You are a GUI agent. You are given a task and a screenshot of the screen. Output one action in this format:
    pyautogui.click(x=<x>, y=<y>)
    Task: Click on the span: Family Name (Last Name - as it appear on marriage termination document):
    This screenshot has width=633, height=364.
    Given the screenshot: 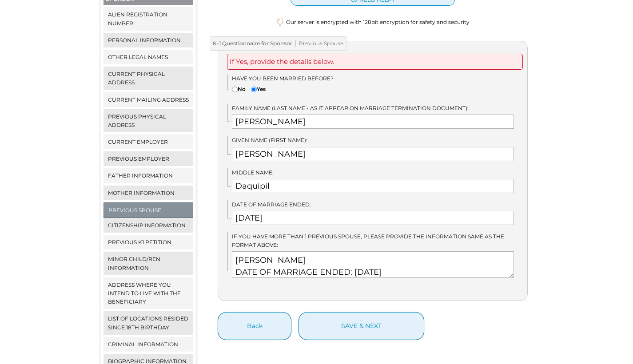 What is the action you would take?
    pyautogui.click(x=350, y=108)
    